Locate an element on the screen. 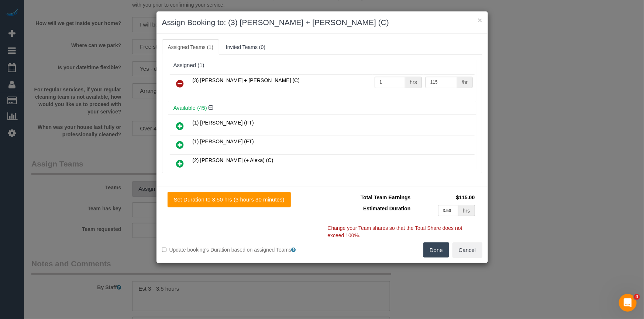 The width and height of the screenshot is (644, 319). td: Total Team Earnings is located at coordinates (370, 197).